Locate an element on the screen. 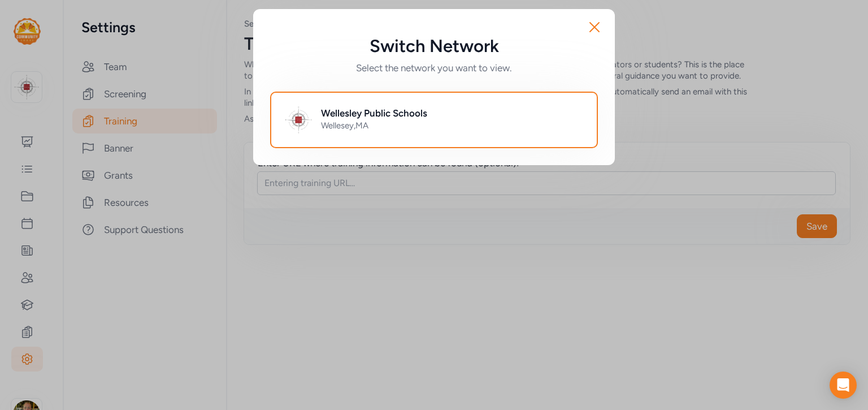  div: Open Intercom Messenger is located at coordinates (844, 385).